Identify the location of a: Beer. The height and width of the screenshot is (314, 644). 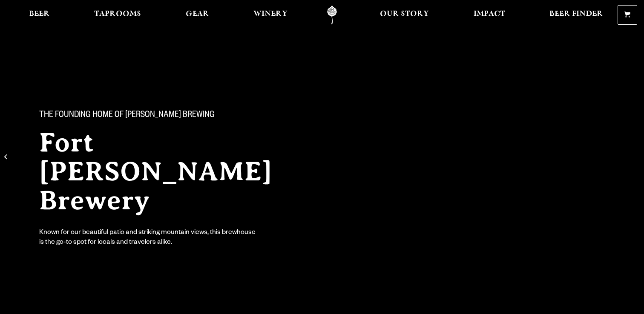
(39, 15).